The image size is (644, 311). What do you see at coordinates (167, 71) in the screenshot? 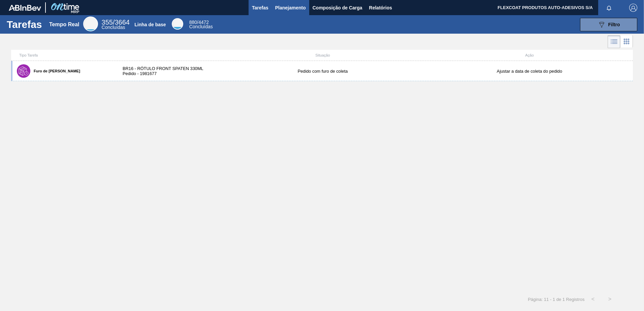
I see `div: BR16 - RÓTULO FRONT SPATEN 330ML Pedido - 1981677` at bounding box center [167, 71].